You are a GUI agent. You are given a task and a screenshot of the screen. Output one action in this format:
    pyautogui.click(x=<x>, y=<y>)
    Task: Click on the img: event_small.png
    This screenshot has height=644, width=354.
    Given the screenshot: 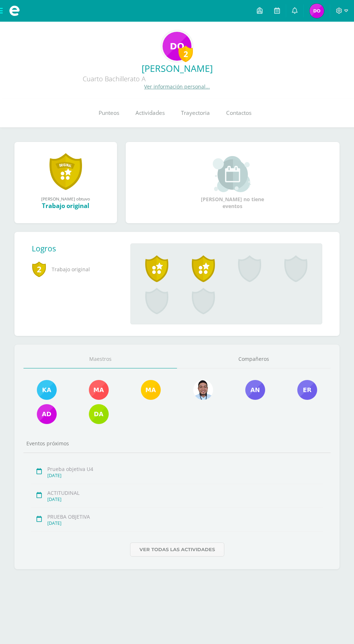 What is the action you would take?
    pyautogui.click(x=232, y=174)
    